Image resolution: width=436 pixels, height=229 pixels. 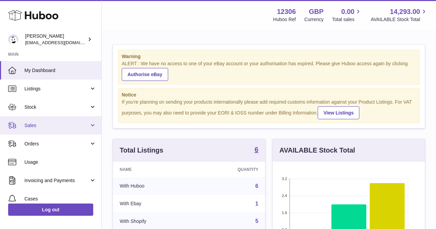 I want to click on text: 1.6, so click(x=284, y=212).